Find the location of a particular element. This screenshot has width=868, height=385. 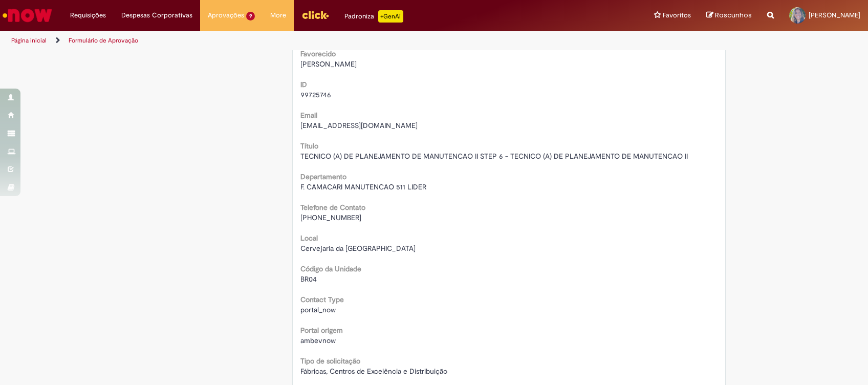

div: Padroniza is located at coordinates (374, 17).